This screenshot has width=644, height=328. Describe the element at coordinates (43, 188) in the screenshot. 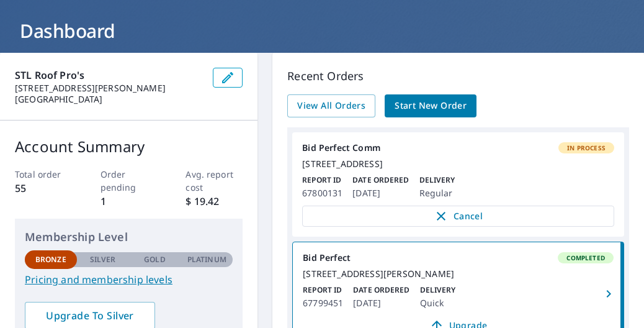

I see `p: 55` at that location.